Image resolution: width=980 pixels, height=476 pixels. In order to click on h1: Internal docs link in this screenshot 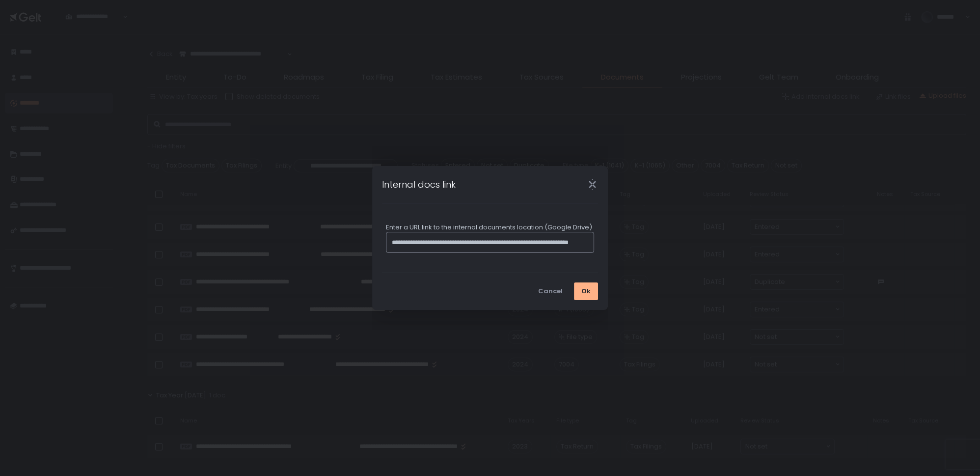, I will do `click(419, 184)`.